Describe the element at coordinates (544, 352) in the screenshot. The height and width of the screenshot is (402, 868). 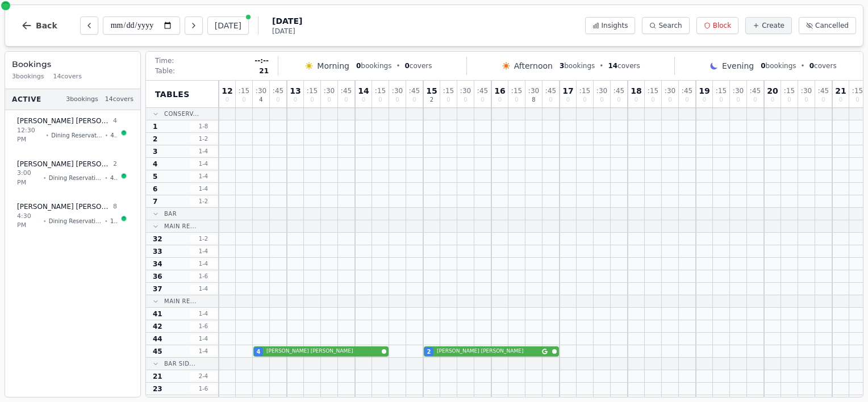
I see `svg: Google booking` at that location.